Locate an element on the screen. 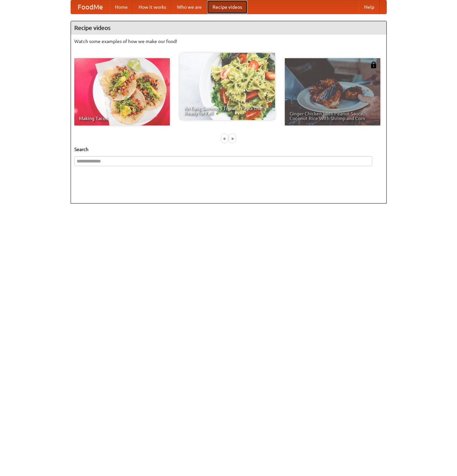  span: Making Tacos is located at coordinates (122, 118).